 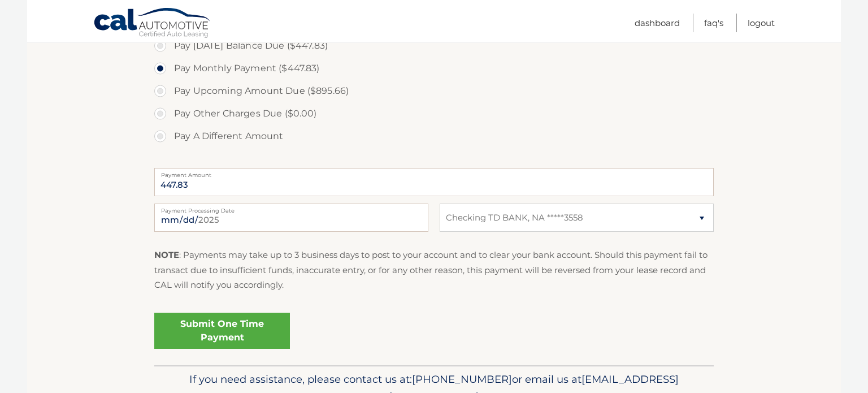 I want to click on input: Payment Date, so click(x=291, y=218).